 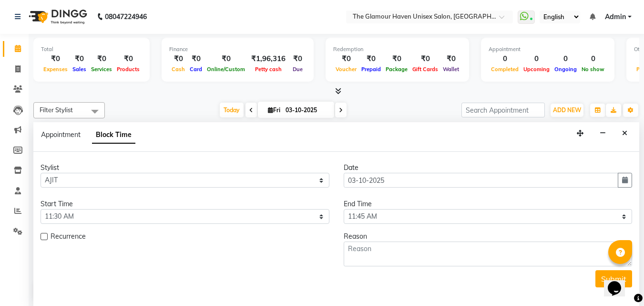 I want to click on span: Block Time, so click(x=114, y=135).